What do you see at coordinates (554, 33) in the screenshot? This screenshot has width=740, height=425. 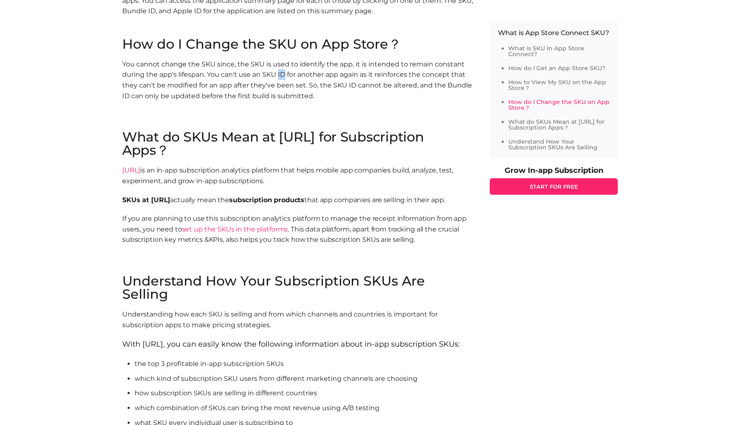 I see `p: What is App Store Connect SKU?` at bounding box center [554, 33].